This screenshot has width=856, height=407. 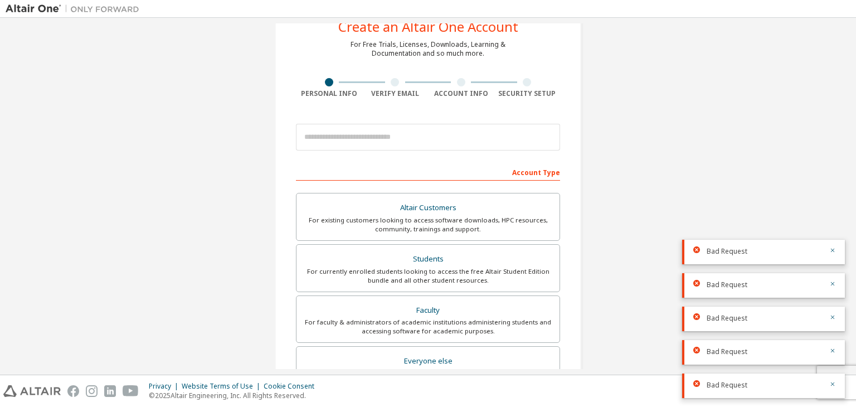 I want to click on div: Cookie Consent, so click(x=292, y=386).